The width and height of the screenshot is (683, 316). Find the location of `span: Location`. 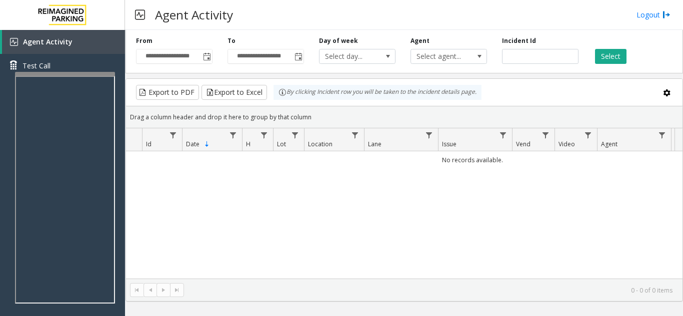

span: Location is located at coordinates (320, 144).